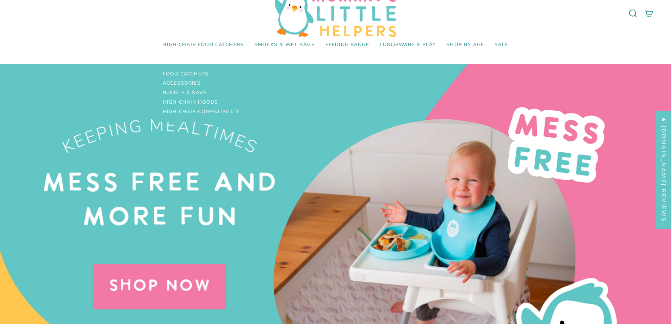 This screenshot has height=324, width=671. What do you see at coordinates (663, 169) in the screenshot?
I see `div: Click to open Judge.me floating reviews tab` at bounding box center [663, 169].